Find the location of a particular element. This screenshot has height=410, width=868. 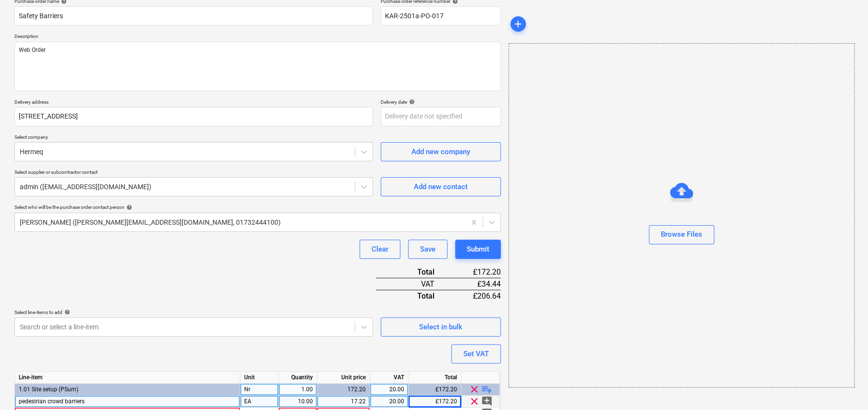

input: Delivery date not specified is located at coordinates (441, 117).